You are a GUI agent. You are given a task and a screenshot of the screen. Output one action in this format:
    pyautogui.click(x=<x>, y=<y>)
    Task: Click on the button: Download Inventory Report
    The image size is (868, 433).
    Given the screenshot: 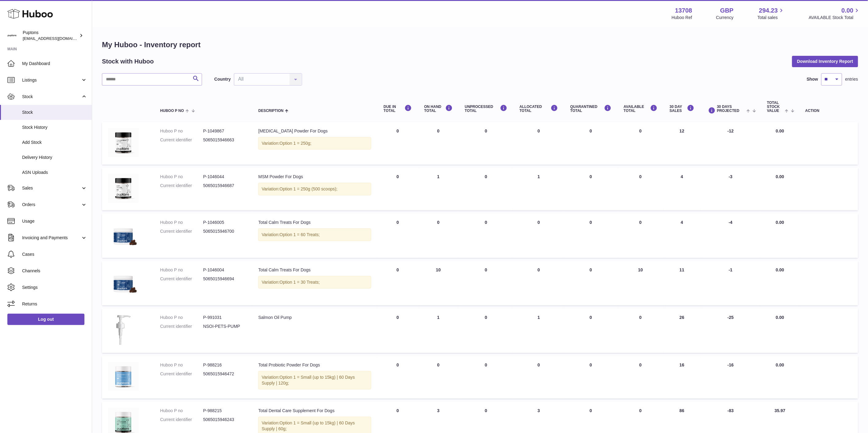 What is the action you would take?
    pyautogui.click(x=825, y=61)
    